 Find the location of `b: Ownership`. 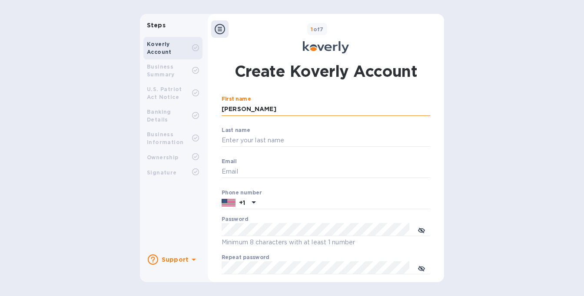

b: Ownership is located at coordinates (163, 157).